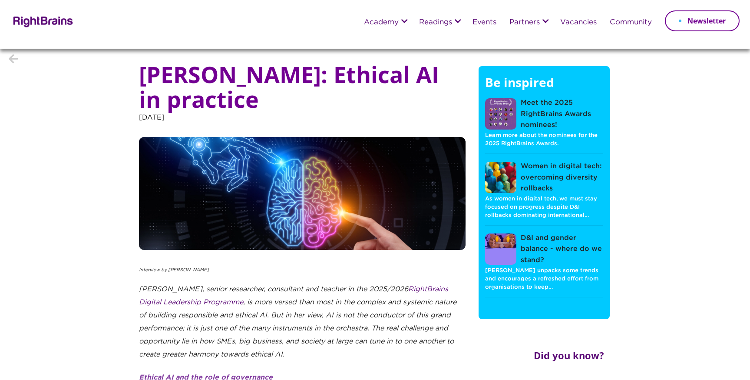  Describe the element at coordinates (544, 207) in the screenshot. I see `p: As women in digital tech, we must stay focused on progress despite D&I rollbacks dominating inter...` at that location.